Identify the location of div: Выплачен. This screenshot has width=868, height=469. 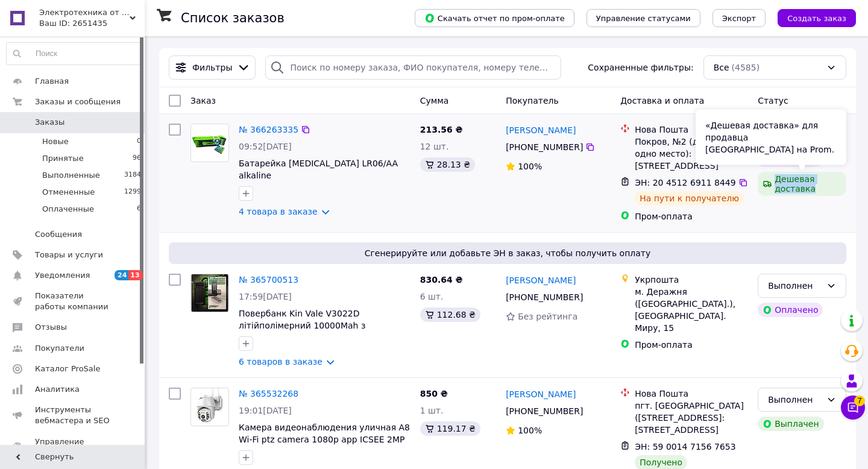
(790, 423).